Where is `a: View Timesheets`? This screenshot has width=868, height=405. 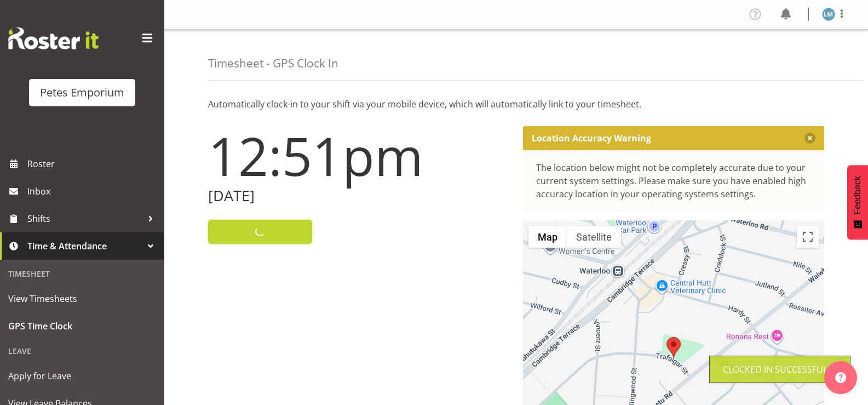
a: View Timesheets is located at coordinates (83, 299).